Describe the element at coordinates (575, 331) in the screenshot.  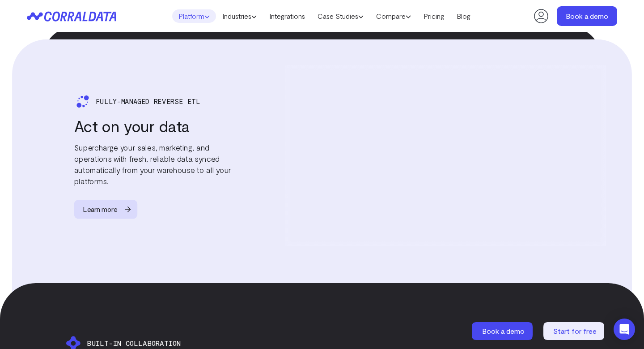
I see `a: Start for free` at that location.